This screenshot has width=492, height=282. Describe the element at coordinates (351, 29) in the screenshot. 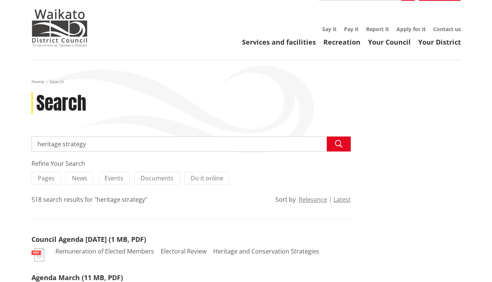

I see `a: Pay it` at that location.